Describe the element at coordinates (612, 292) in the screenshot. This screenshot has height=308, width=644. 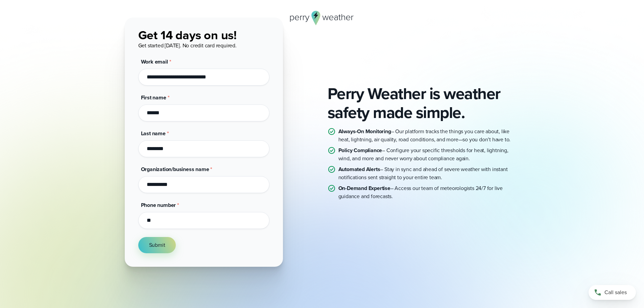
I see `a: Call sales` at that location.